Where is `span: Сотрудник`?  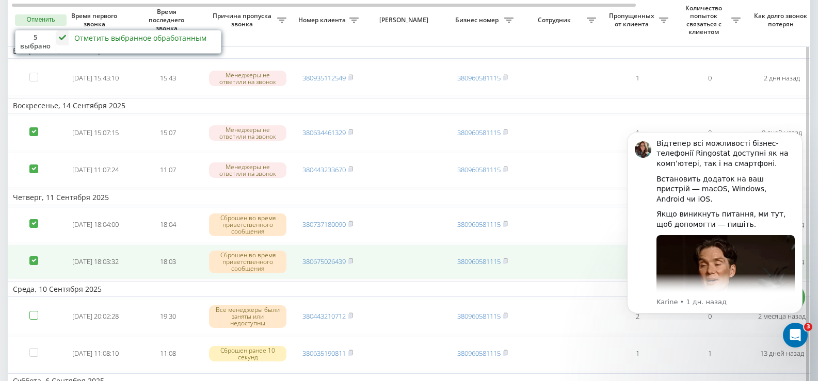
span: Сотрудник is located at coordinates (555, 20).